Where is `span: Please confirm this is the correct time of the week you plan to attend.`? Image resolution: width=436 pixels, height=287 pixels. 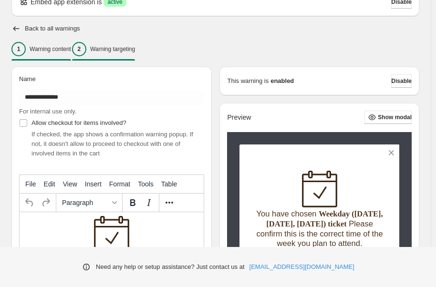 span: Please confirm this is the correct time of the week you plan to attend. is located at coordinates (320, 233).